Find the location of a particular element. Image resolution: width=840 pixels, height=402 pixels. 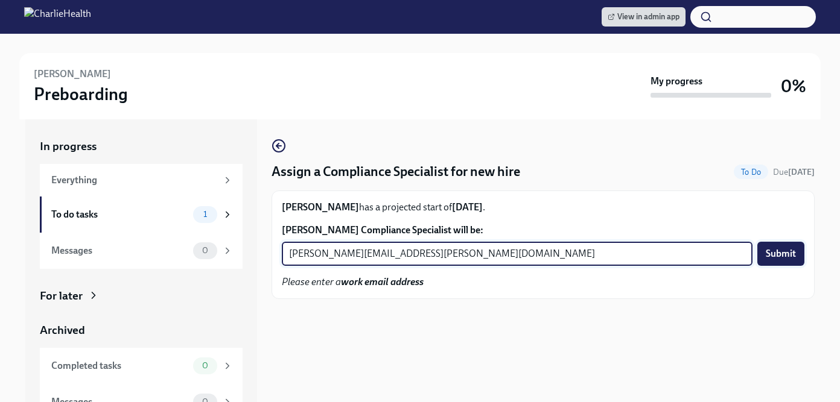

span: View in admin app is located at coordinates (643, 17).